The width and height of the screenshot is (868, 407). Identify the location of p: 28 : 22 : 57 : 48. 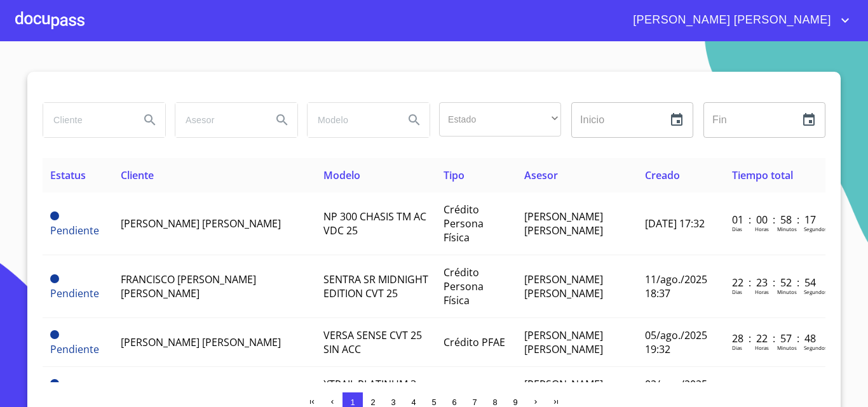
(775, 339).